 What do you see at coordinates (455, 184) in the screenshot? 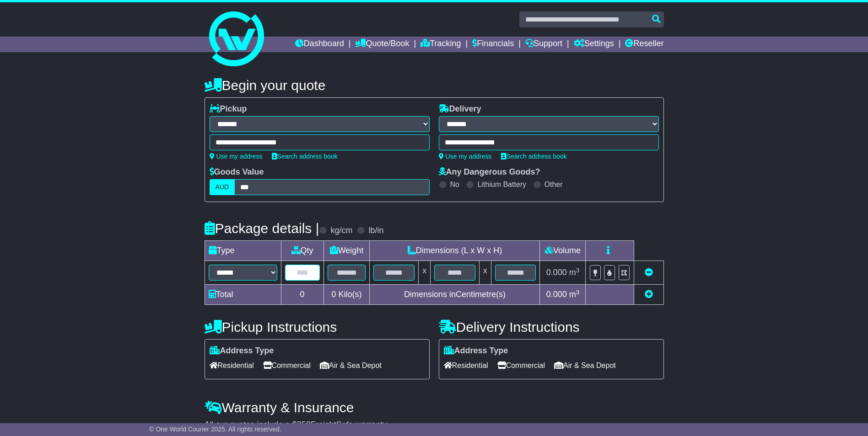
I see `label: No` at bounding box center [455, 184].